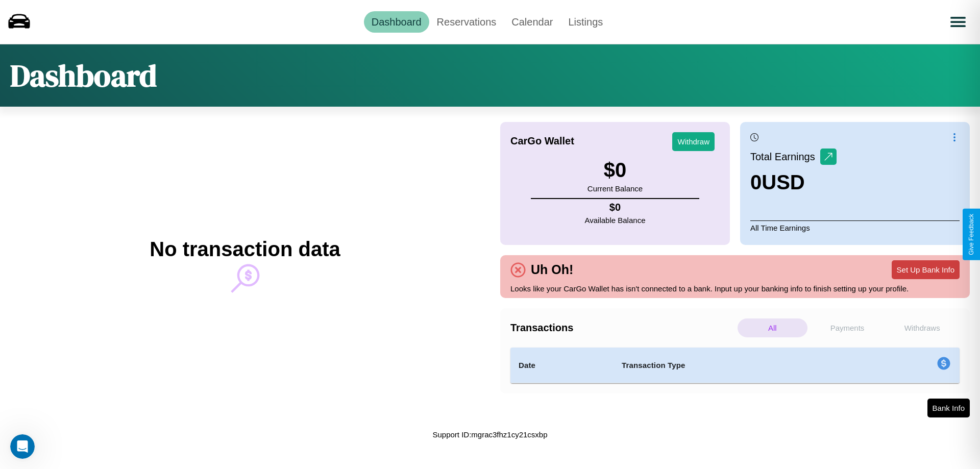 The height and width of the screenshot is (469, 980). What do you see at coordinates (772, 328) in the screenshot?
I see `p: All` at bounding box center [772, 328].